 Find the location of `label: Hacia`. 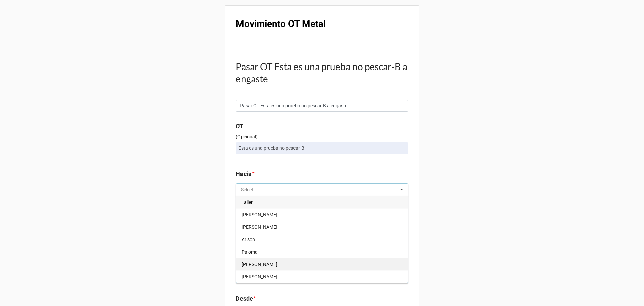

label: Hacia is located at coordinates (243, 173).